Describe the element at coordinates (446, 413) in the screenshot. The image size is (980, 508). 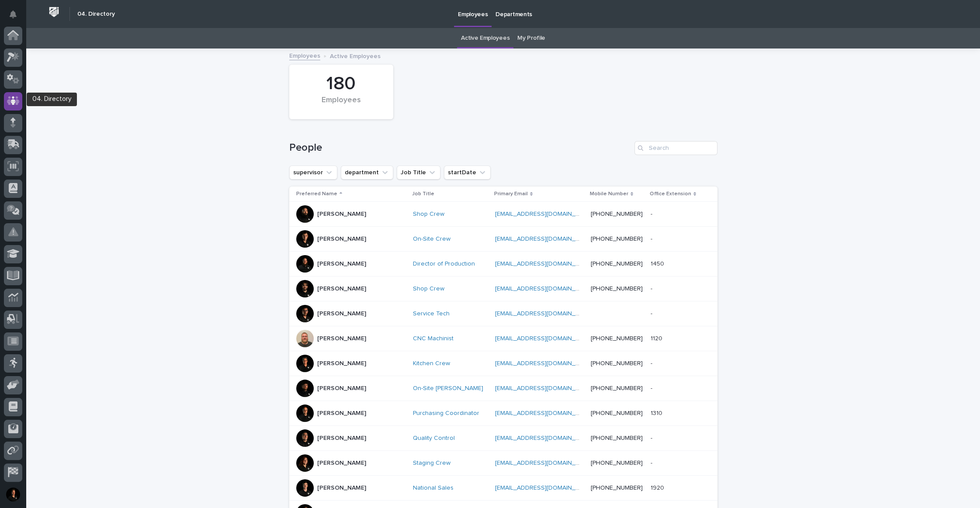
I see `a: Purchasing Coordinator` at that location.